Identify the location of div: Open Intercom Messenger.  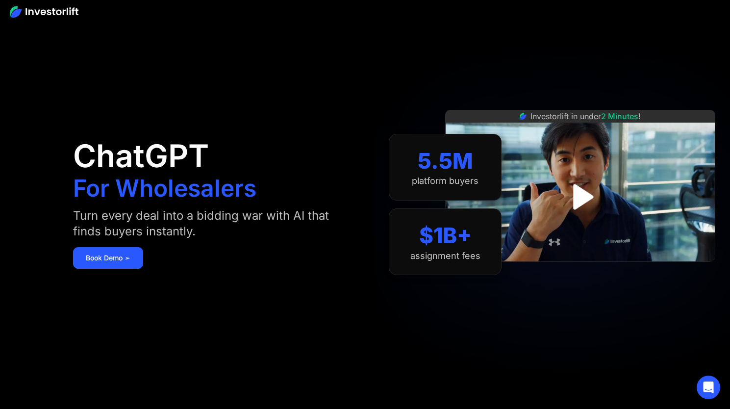
(708, 387).